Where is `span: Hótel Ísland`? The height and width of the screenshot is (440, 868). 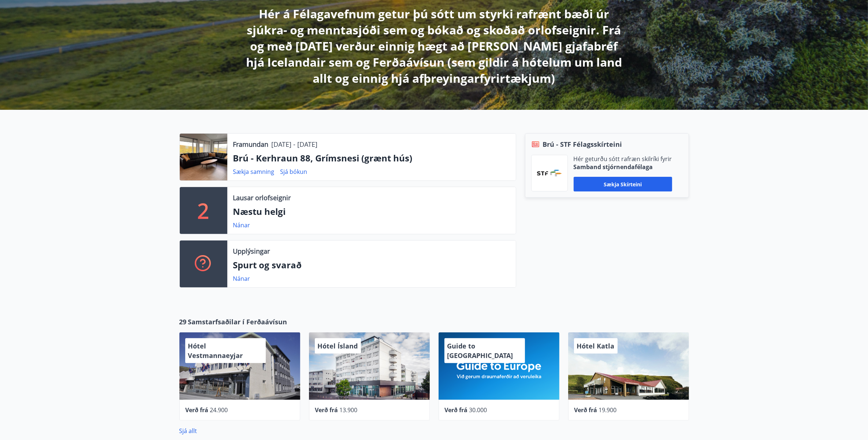
span: Hótel Ísland is located at coordinates (338, 346).